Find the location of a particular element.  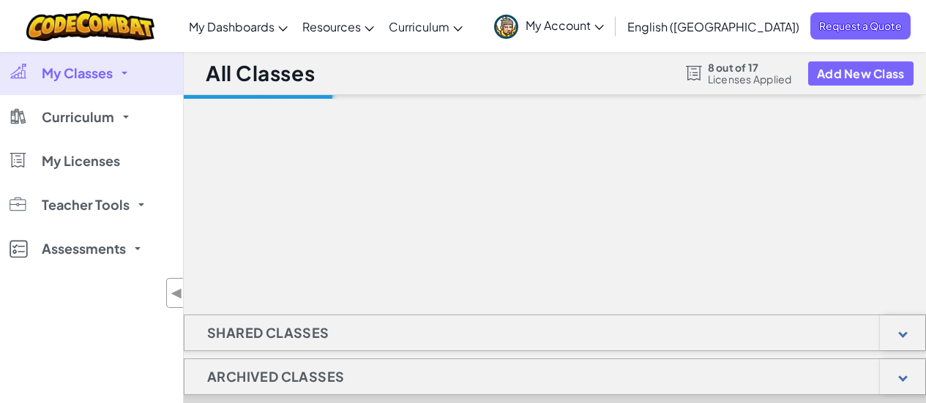

h1: Shared Classes is located at coordinates (268, 333).